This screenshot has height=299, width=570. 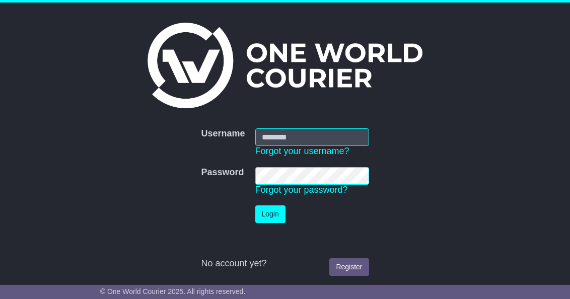 I want to click on div: No account yet?, so click(x=284, y=264).